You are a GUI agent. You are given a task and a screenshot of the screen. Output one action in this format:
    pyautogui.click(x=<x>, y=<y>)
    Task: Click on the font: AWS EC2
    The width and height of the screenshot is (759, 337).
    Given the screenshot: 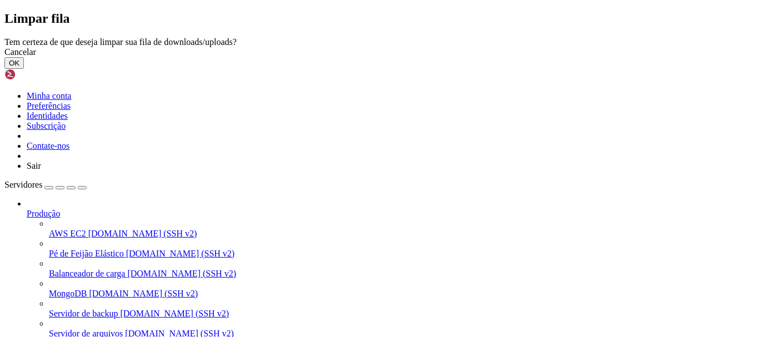 What is the action you would take?
    pyautogui.click(x=67, y=233)
    